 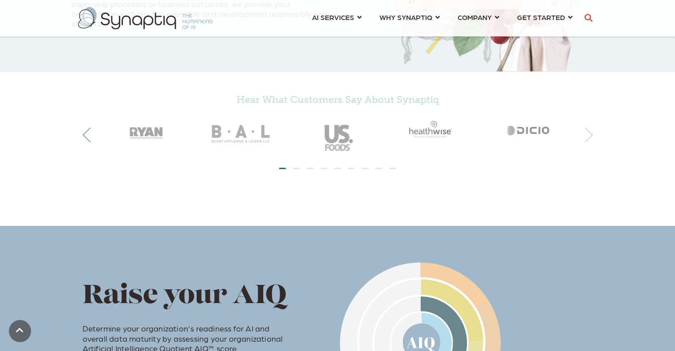 I want to click on span: WHY SYNAPTIQ, so click(x=405, y=17).